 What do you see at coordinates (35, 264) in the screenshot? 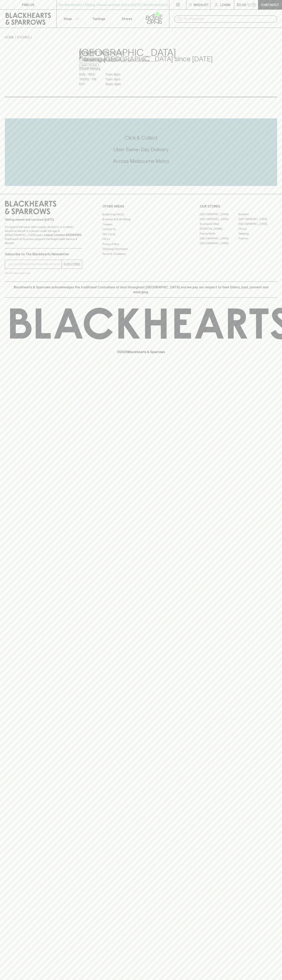
I see `input: e.g. jane@blackheartsandsparrows.com.au` at bounding box center [35, 264].